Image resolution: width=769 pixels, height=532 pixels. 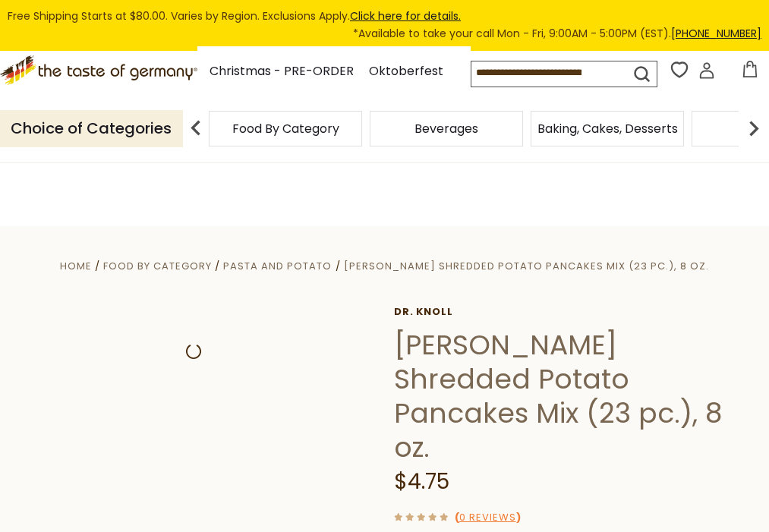 I want to click on a: Dr. Knoll, so click(x=575, y=312).